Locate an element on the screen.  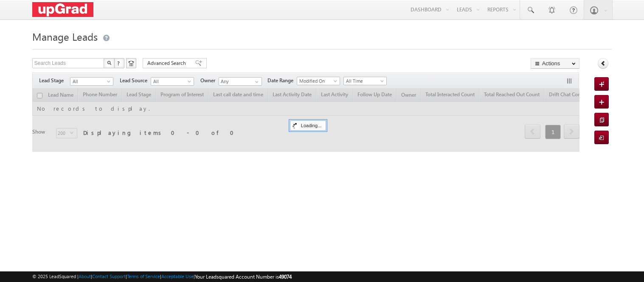
span: © 2025 LeadSquared | | | | | is located at coordinates (162, 276).